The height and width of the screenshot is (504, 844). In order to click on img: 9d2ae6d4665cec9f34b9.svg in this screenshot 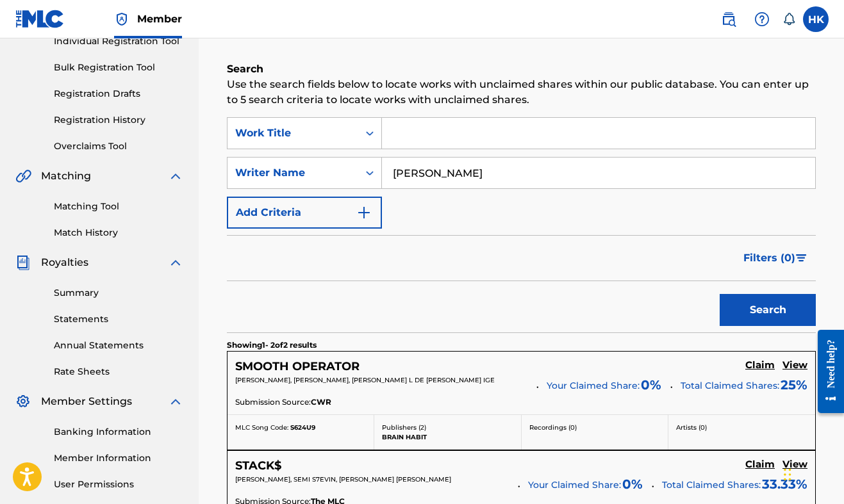, I will do `click(364, 213)`.